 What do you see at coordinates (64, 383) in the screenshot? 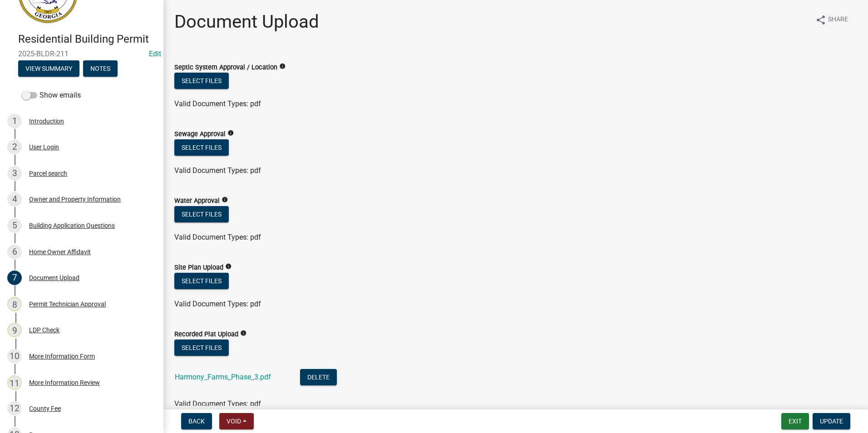
I see `div: More Information Review` at bounding box center [64, 383].